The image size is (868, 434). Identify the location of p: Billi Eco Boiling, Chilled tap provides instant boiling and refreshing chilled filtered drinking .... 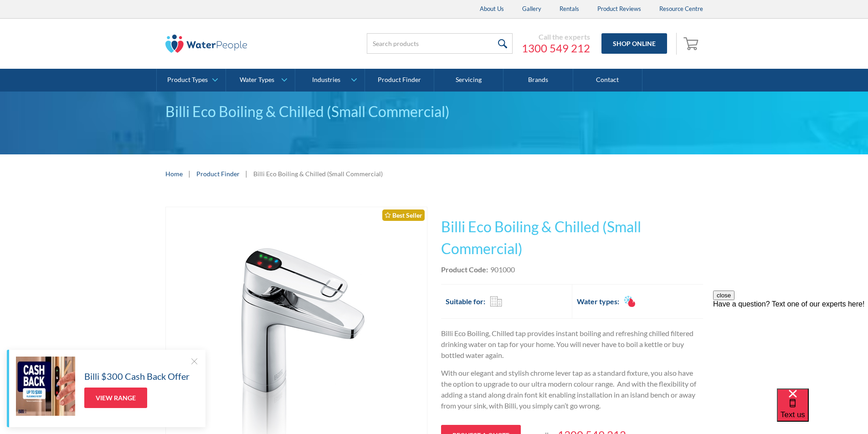
(572, 344).